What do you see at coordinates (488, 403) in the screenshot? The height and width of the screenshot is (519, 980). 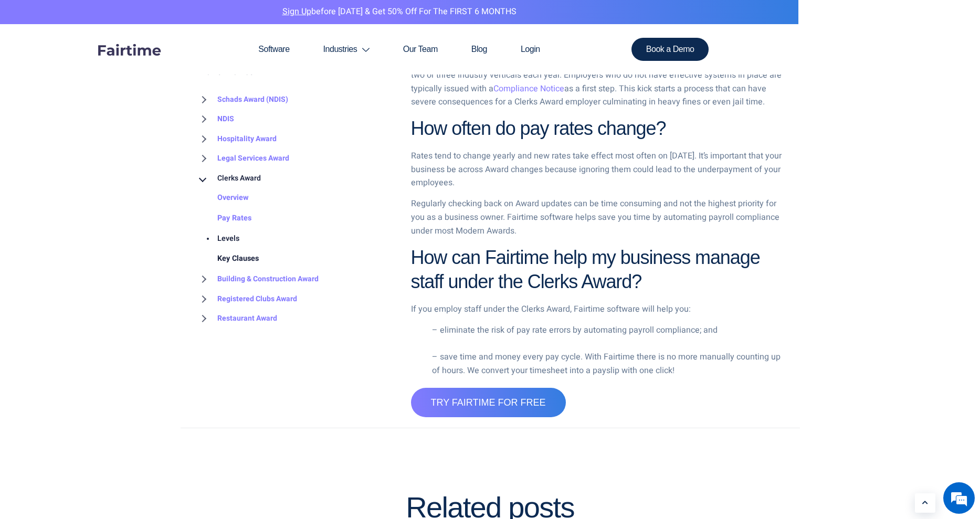 I see `a: TRY FAIRTIME FOR FREE` at bounding box center [488, 403].